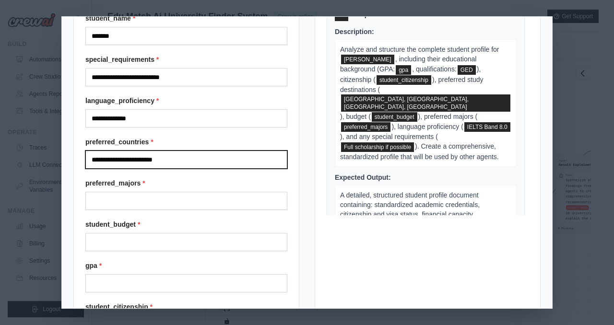 The image size is (614, 325). Describe the element at coordinates (404, 80) in the screenshot. I see `span: student_citizenship` at that location.